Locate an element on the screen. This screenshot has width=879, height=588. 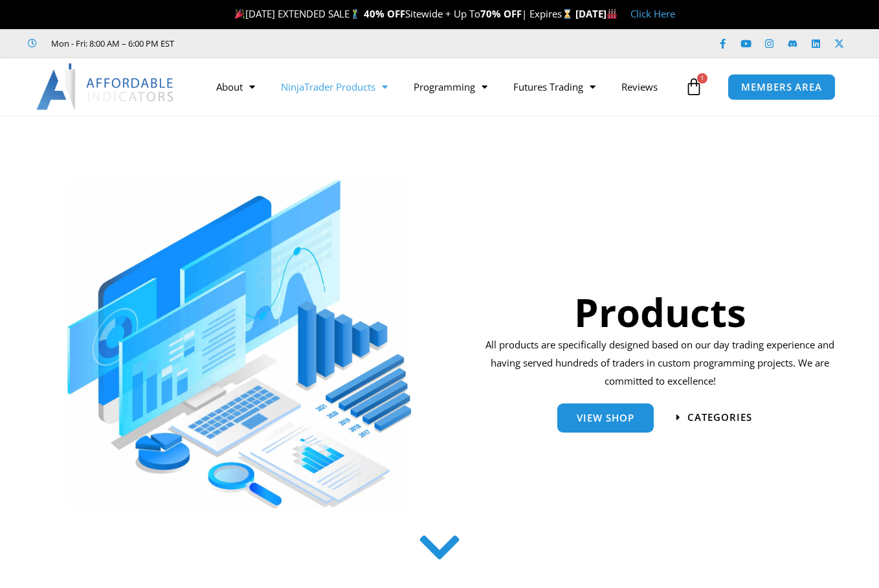
strong: 40% OFF is located at coordinates (385, 13).